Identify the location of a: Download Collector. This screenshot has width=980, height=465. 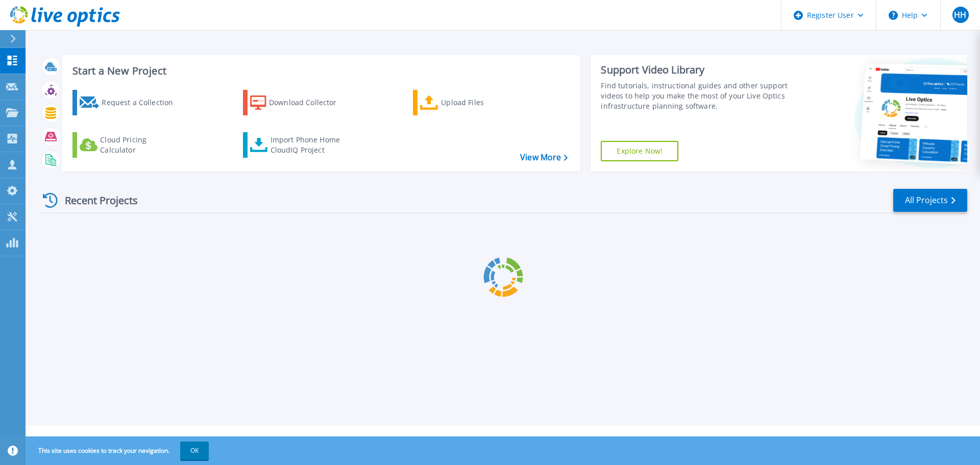
(300, 102).